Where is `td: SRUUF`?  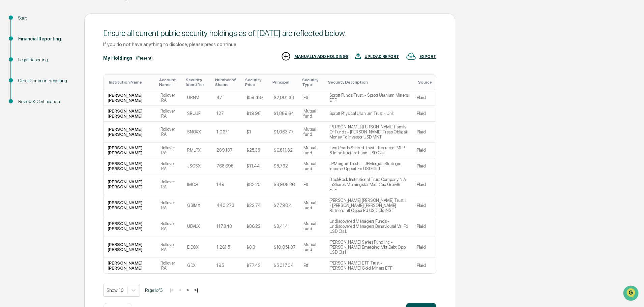 td: SRUUF is located at coordinates (197, 114).